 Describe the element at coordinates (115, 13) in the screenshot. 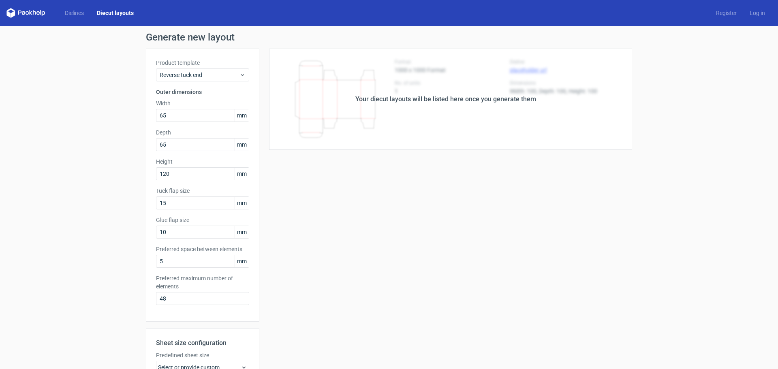

I see `a: Diecut layouts` at that location.